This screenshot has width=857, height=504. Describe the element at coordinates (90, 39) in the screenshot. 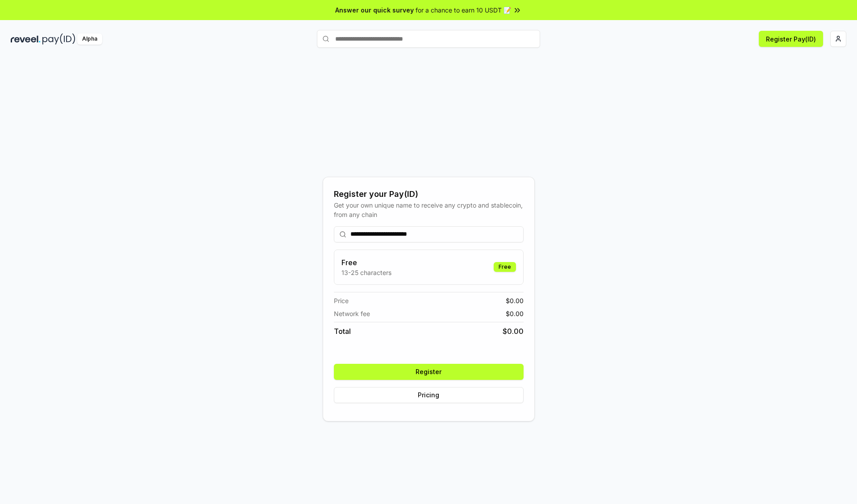

I see `div: Alpha` at that location.